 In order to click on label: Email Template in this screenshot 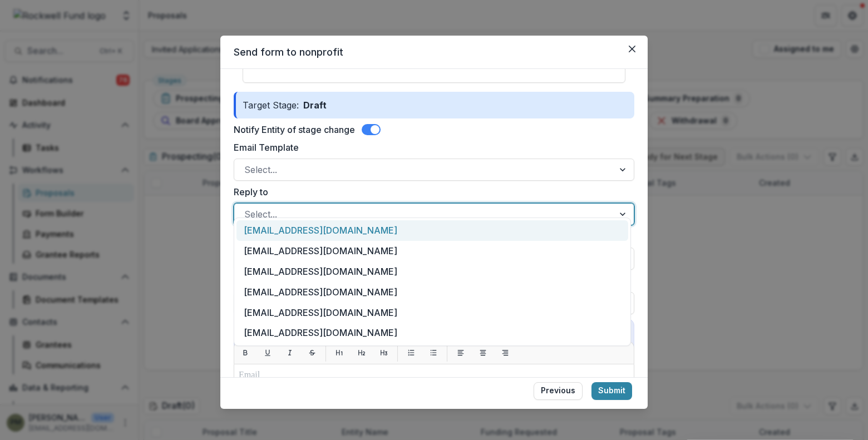, I will do `click(431, 148)`.